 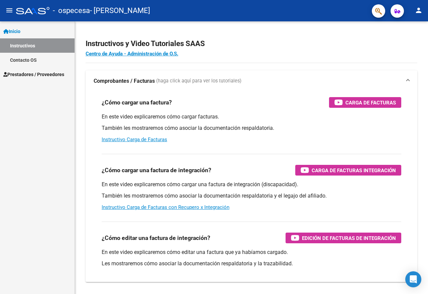 What do you see at coordinates (137, 103) in the screenshot?
I see `h3: ¿Cómo cargar una factura?` at bounding box center [137, 103].